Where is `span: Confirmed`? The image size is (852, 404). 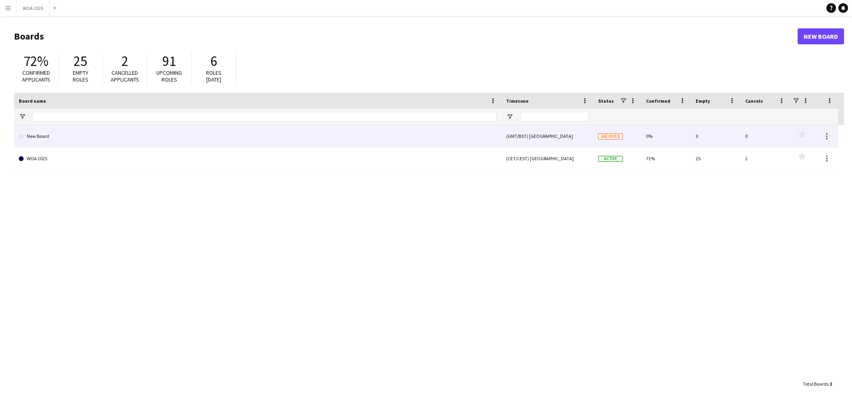 span: Confirmed is located at coordinates (658, 101).